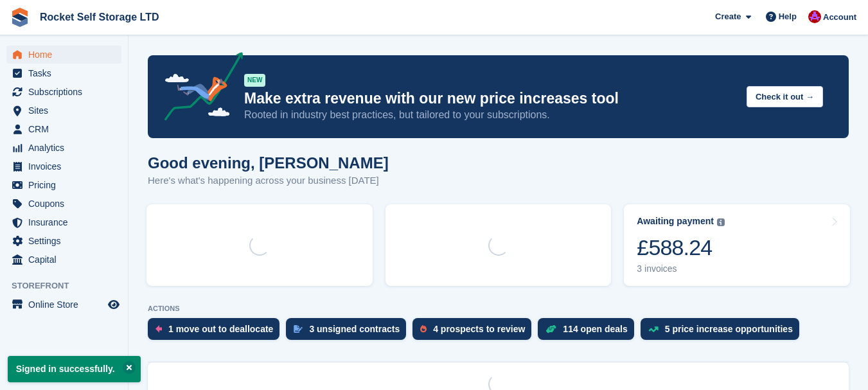 This screenshot has height=390, width=868. What do you see at coordinates (67, 259) in the screenshot?
I see `span: Capital` at bounding box center [67, 259].